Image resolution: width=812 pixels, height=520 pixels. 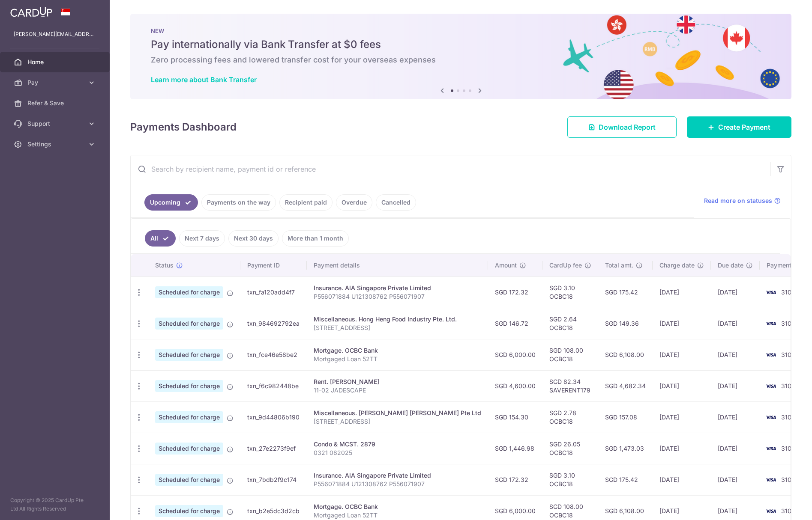 I want to click on td: SGD 4,682.34, so click(x=625, y=385).